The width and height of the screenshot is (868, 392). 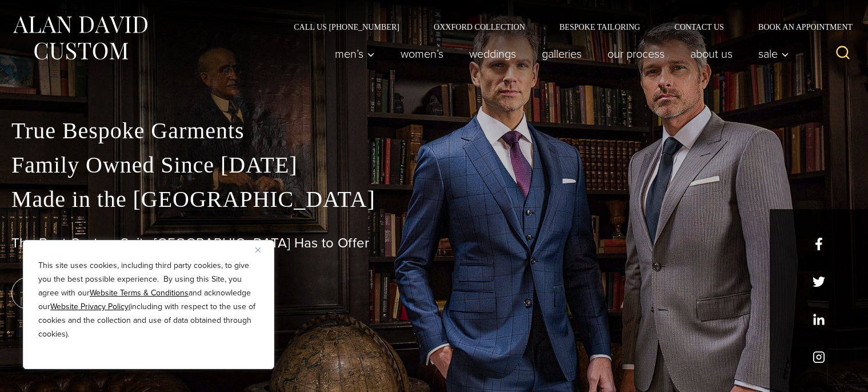 I want to click on button: View Search Form, so click(x=843, y=53).